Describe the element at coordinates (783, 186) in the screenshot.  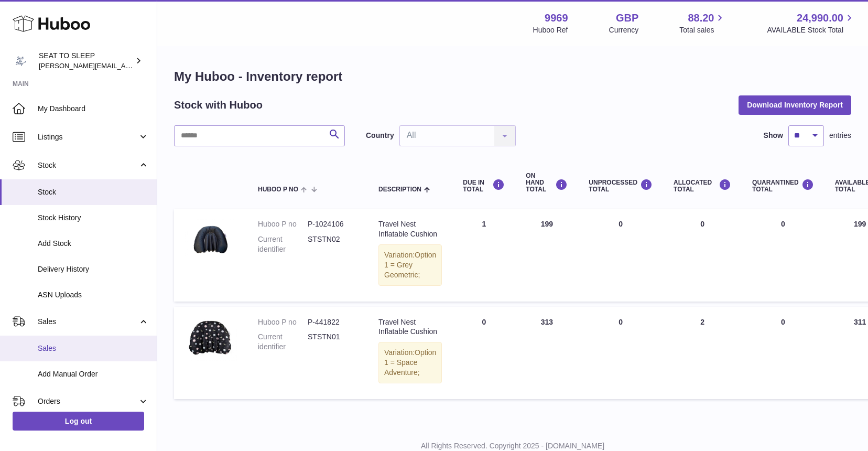
I see `div: QUARANTINED Total` at that location.